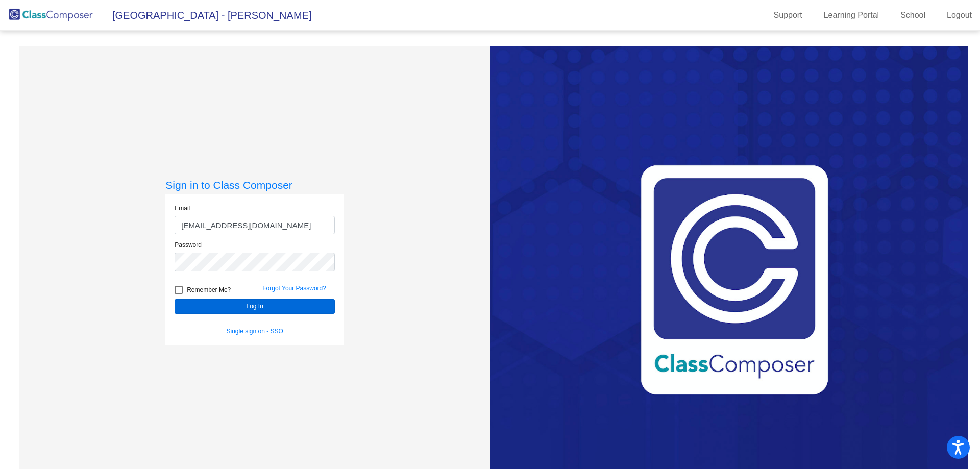 The height and width of the screenshot is (469, 980). I want to click on a: Forgot Your Password?, so click(294, 288).